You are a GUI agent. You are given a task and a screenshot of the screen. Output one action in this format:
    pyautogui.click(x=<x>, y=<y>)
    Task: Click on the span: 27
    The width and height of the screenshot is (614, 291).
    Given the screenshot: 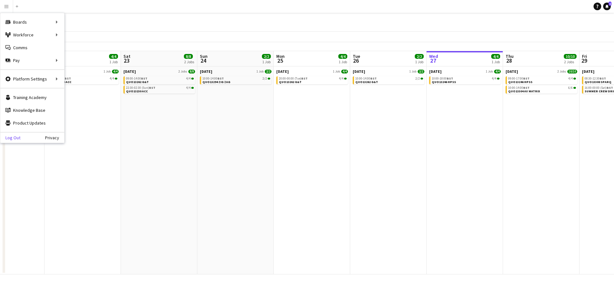 What is the action you would take?
    pyautogui.click(x=433, y=60)
    